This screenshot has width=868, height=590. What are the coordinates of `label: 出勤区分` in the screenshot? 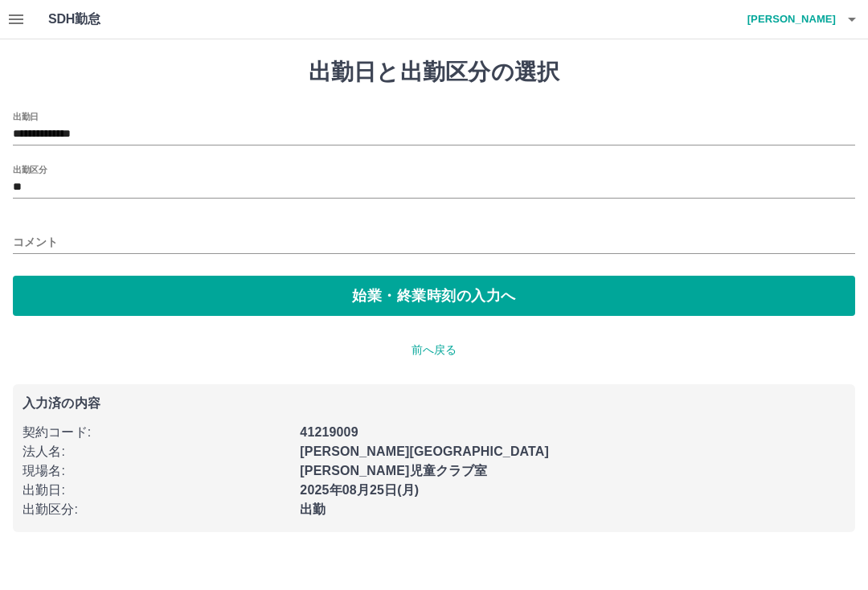 It's located at (30, 168).